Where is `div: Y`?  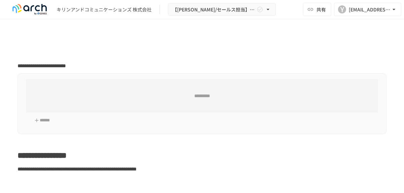 div: Y is located at coordinates (342, 9).